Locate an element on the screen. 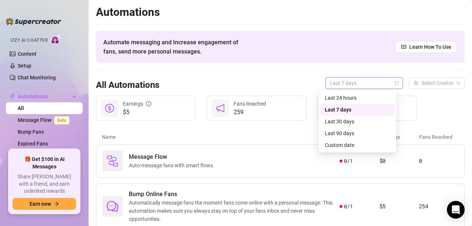 The width and height of the screenshot is (472, 226). a: All is located at coordinates (21, 108).